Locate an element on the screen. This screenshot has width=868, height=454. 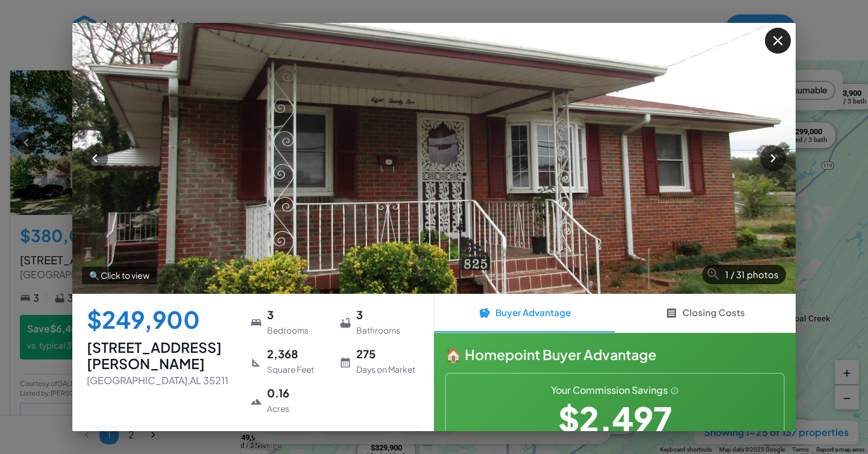
span: 1 / 31 photos is located at coordinates (752, 275).